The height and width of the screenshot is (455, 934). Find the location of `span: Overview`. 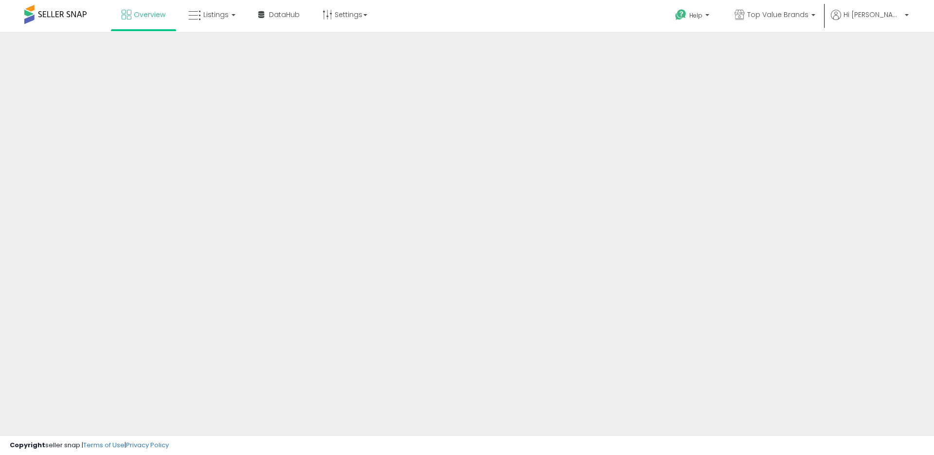

span: Overview is located at coordinates (149, 15).